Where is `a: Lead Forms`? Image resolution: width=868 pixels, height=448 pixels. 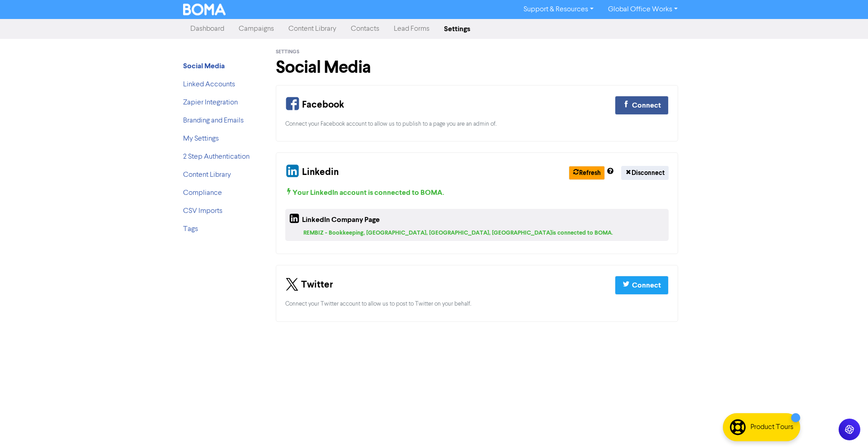
a: Lead Forms is located at coordinates (411, 29).